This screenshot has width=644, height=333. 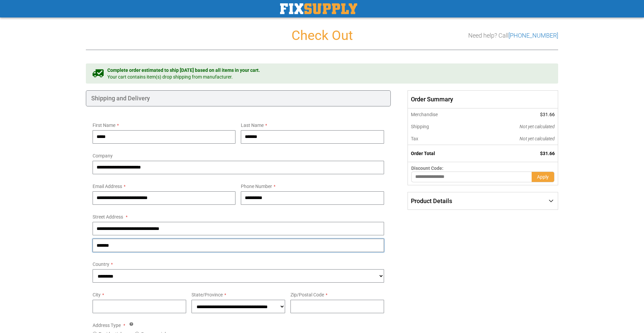 I want to click on span: Address Type, so click(x=107, y=325).